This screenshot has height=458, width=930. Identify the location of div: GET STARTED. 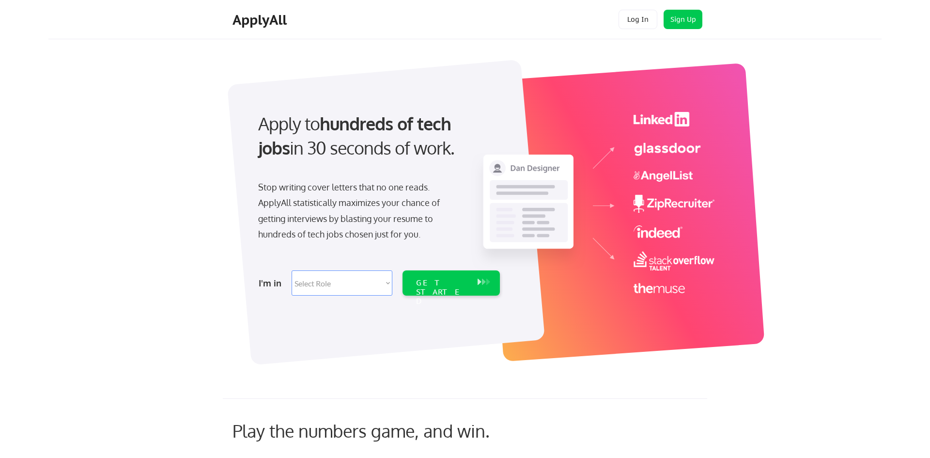
(442, 292).